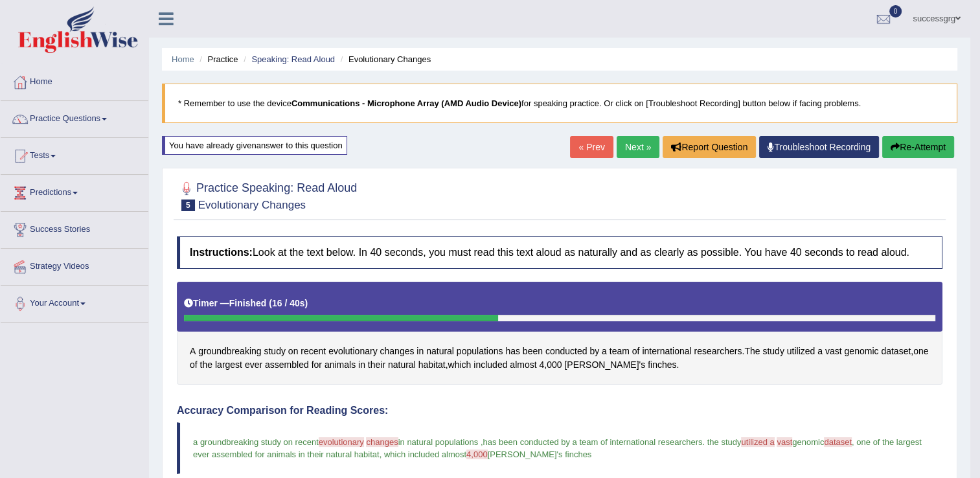 The image size is (980, 478). What do you see at coordinates (384, 59) in the screenshot?
I see `li: Evolutionary Changes` at bounding box center [384, 59].